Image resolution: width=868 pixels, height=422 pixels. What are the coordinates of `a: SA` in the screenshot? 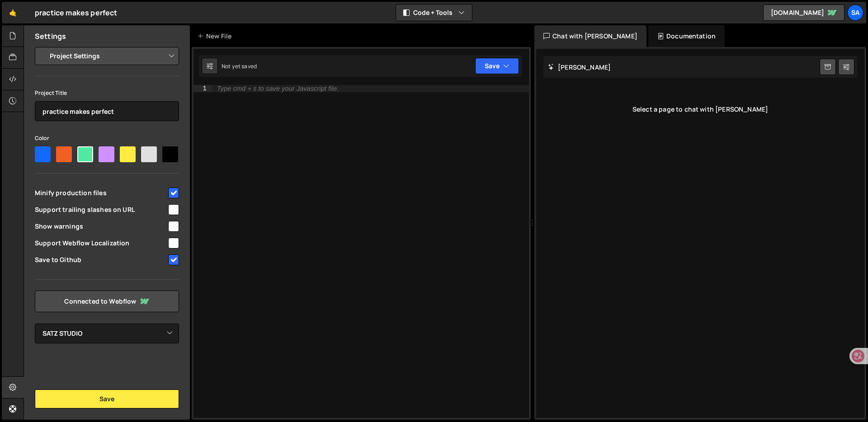 It's located at (855, 13).